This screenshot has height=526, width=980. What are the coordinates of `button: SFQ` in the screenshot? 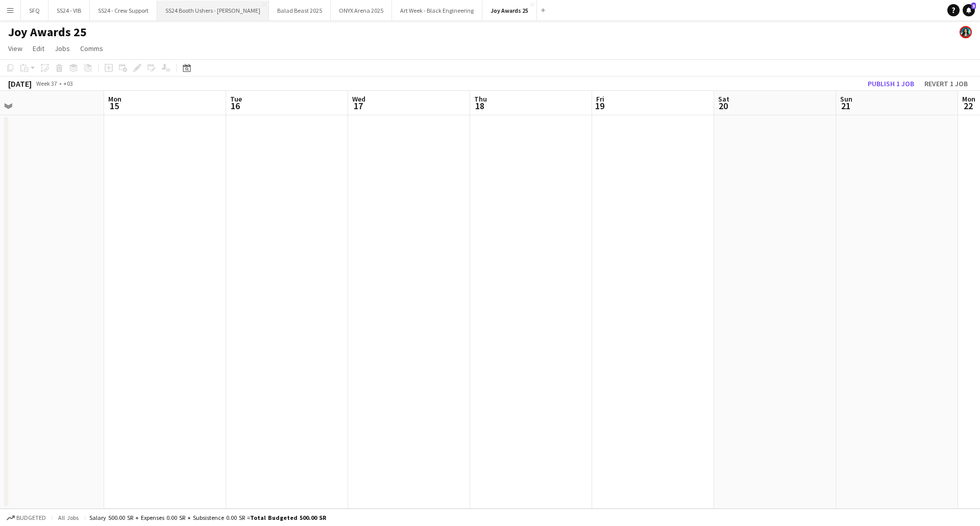 It's located at (35, 10).